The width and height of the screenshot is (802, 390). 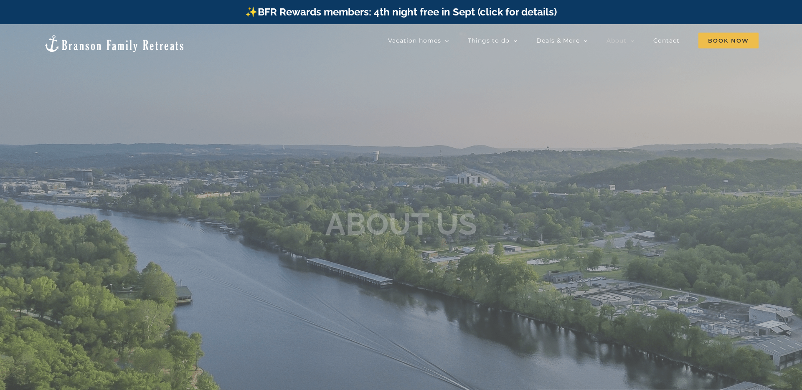 I want to click on span: About, so click(x=616, y=41).